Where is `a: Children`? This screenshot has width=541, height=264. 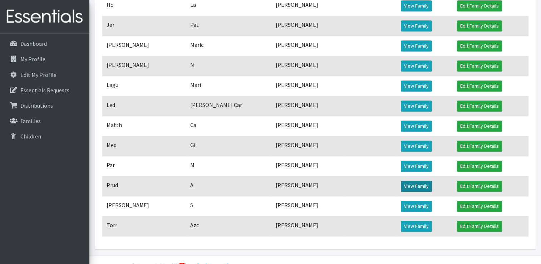
a: Children is located at coordinates (45, 136).